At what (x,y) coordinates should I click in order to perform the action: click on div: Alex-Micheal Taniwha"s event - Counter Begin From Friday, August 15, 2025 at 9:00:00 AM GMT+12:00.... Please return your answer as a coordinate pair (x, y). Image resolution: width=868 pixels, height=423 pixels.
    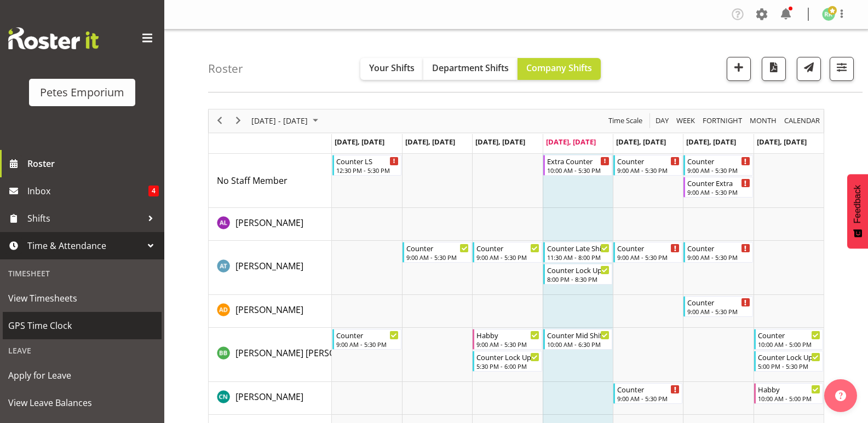
    Looking at the image, I should click on (648, 252).